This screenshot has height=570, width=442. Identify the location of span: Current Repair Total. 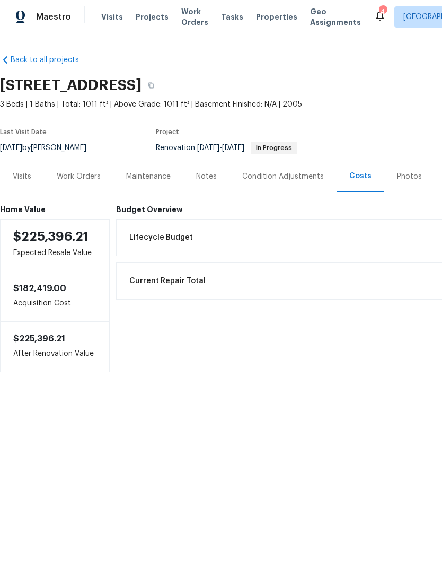
(167, 281).